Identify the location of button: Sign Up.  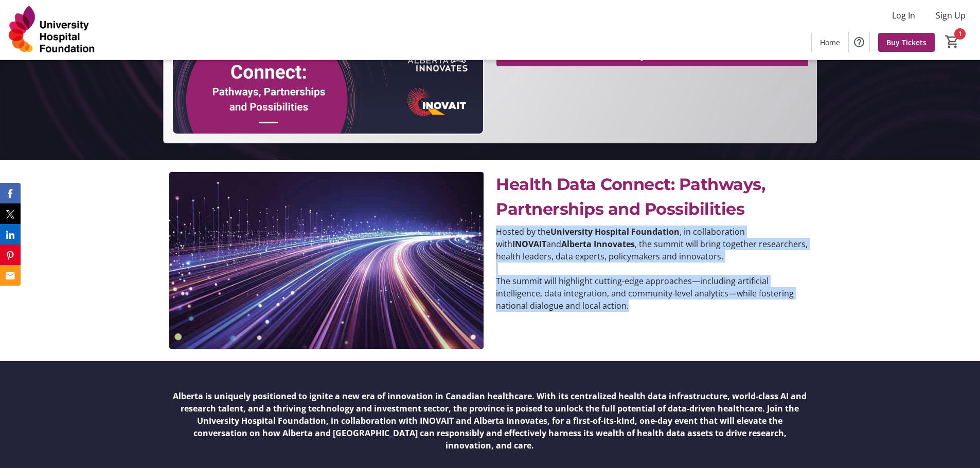
(951, 15).